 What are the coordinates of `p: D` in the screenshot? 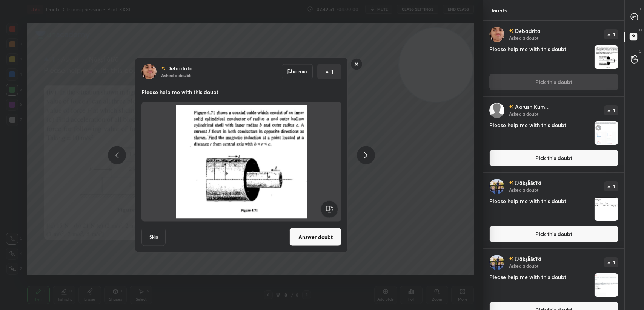 It's located at (640, 30).